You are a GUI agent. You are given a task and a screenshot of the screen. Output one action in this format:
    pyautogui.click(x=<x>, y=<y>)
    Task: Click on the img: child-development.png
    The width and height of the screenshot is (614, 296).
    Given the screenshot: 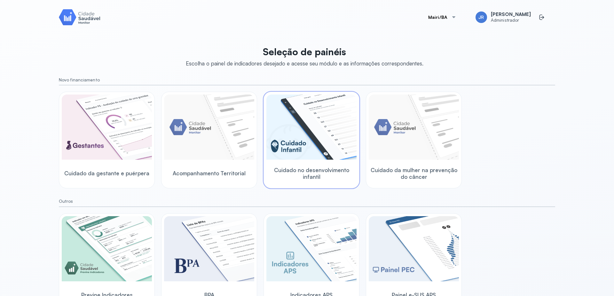 What is the action you would take?
    pyautogui.click(x=311, y=127)
    